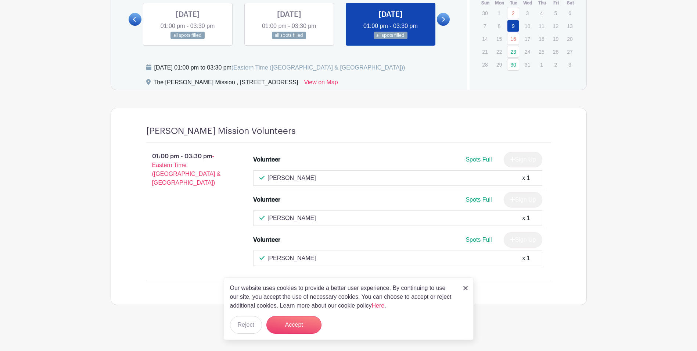 The image size is (697, 351). I want to click on p: 13, so click(570, 26).